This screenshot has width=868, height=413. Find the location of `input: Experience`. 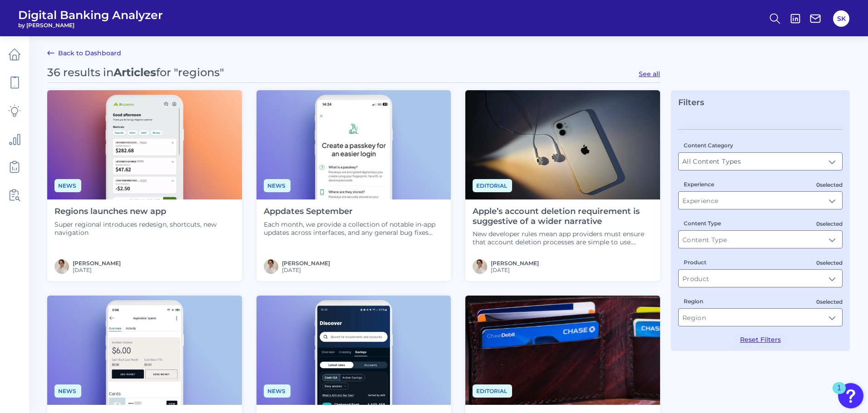

input: Experience is located at coordinates (760, 200).